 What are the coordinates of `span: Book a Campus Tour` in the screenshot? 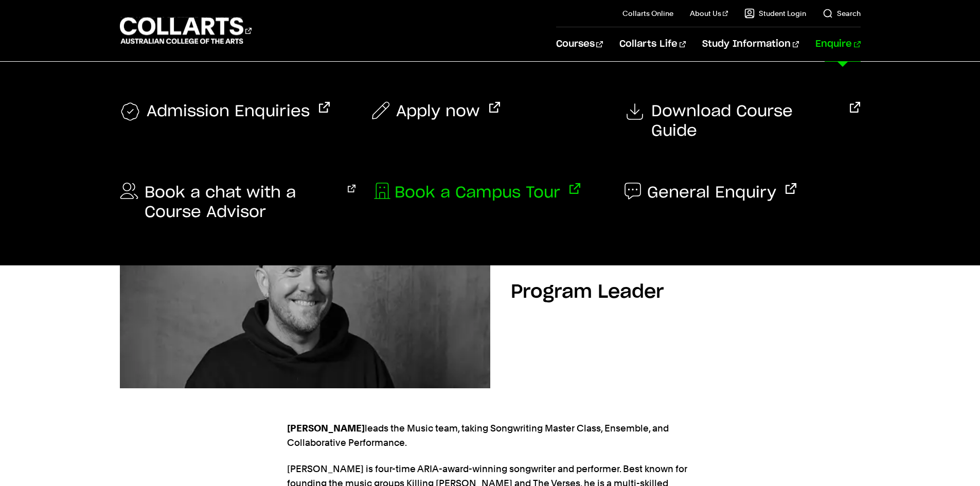 It's located at (477, 193).